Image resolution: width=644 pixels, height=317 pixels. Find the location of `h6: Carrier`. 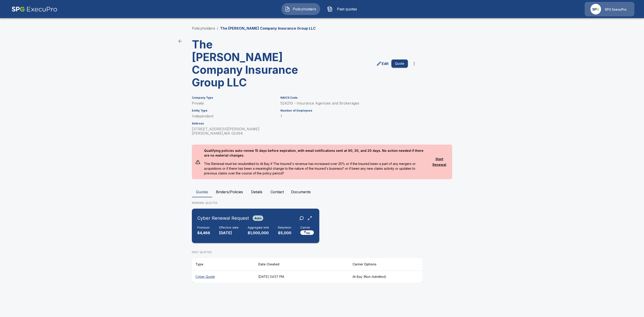

h6: Carrier is located at coordinates (307, 227).